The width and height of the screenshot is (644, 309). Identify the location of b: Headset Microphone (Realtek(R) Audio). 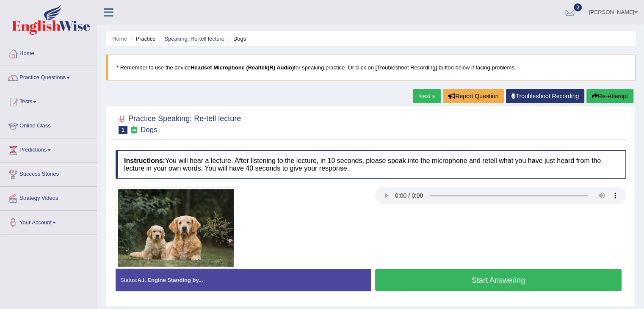
(242, 67).